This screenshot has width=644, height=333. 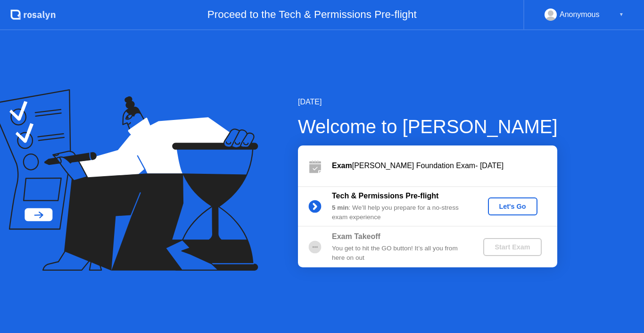 I want to click on div: You get to hit the GO button! It’s all you from here on out, so click(x=400, y=253).